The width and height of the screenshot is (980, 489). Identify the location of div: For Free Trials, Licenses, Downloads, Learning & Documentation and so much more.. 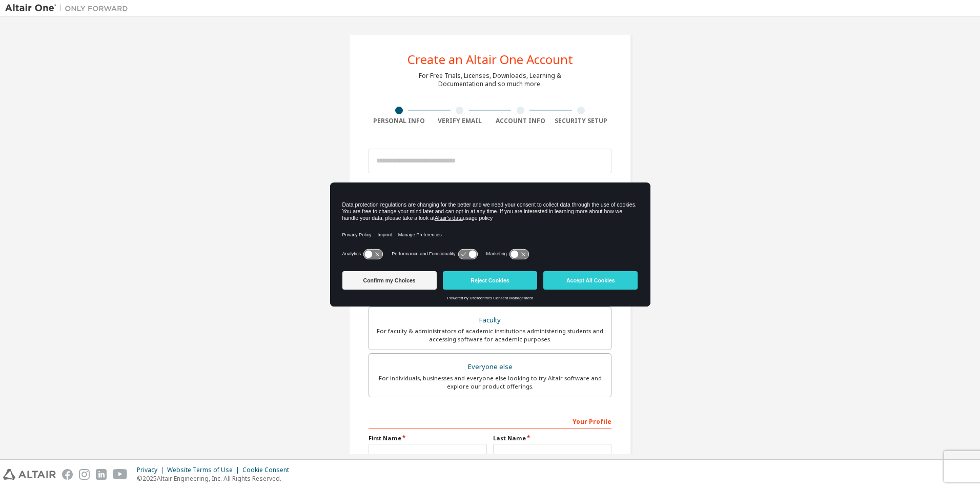
(490, 80).